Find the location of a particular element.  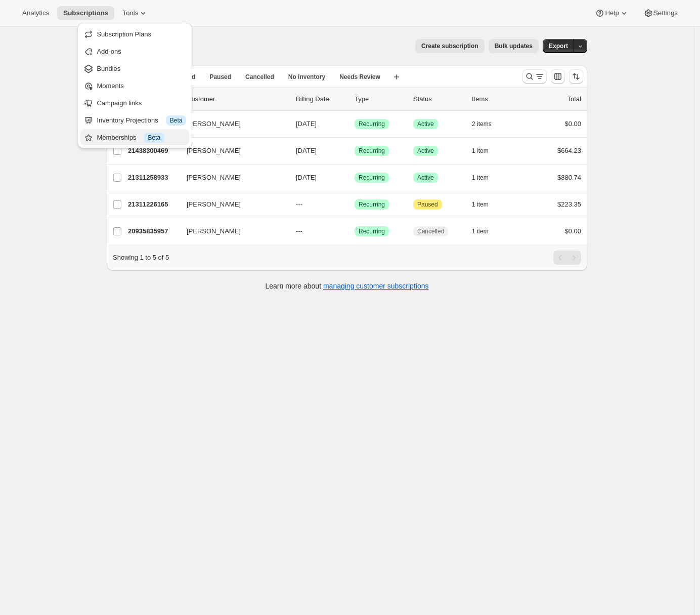

span: Bundles is located at coordinates (108, 68).